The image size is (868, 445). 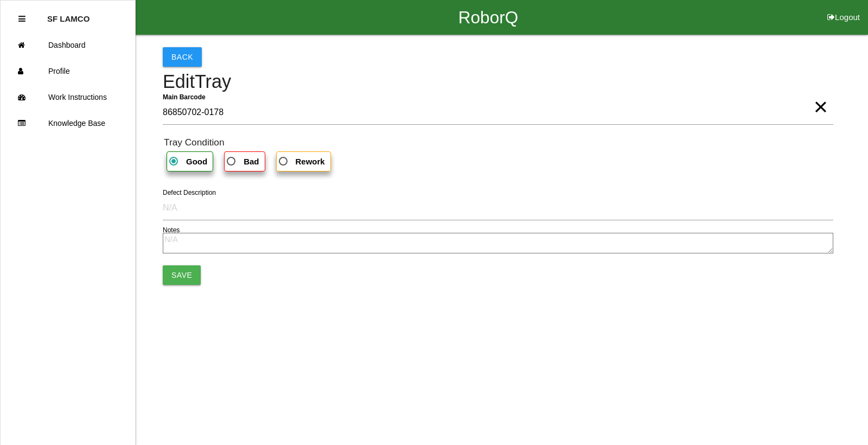 I want to click on a: Knowledge Base, so click(x=68, y=123).